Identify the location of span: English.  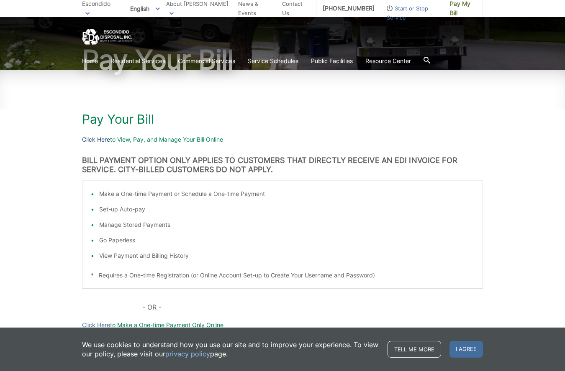
(145, 8).